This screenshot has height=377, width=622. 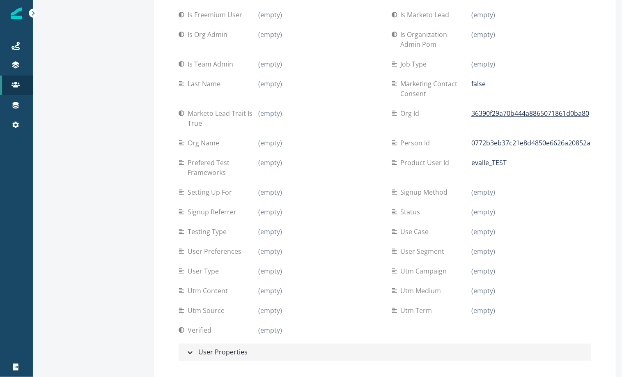 I want to click on p: false, so click(x=479, y=84).